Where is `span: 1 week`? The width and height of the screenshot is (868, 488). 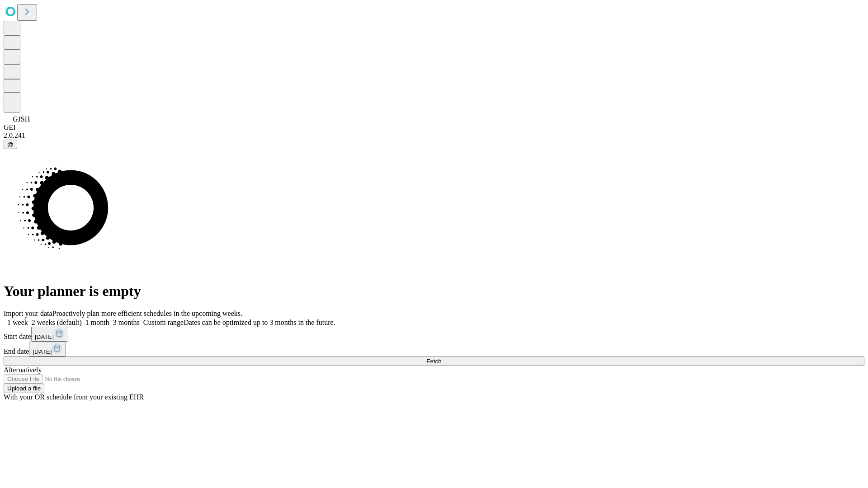 span: 1 week is located at coordinates (17, 322).